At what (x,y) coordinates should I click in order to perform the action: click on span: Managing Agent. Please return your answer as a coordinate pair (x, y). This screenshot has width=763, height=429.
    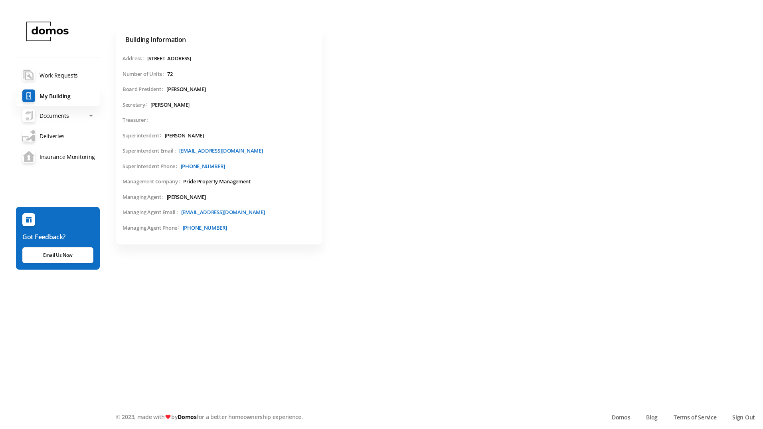
    Looking at the image, I should click on (145, 197).